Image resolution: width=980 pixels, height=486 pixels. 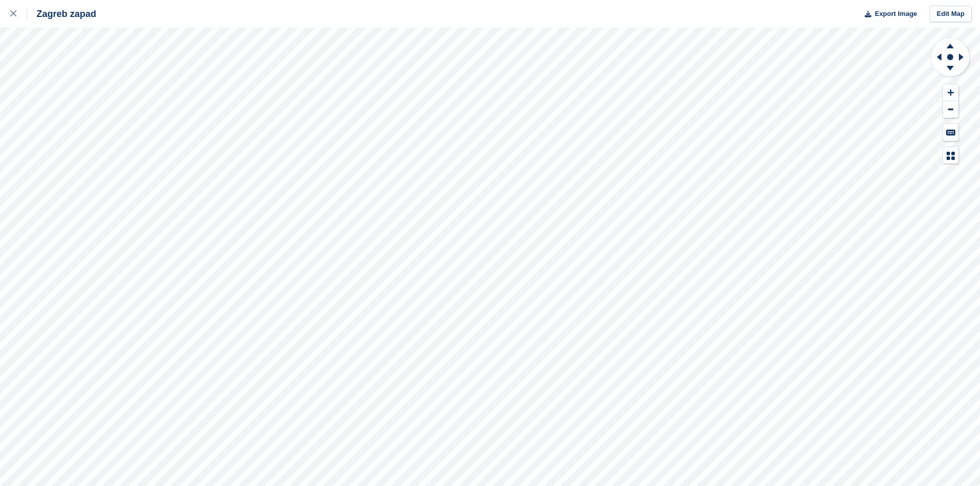 I want to click on button: Map Legend, so click(x=951, y=155).